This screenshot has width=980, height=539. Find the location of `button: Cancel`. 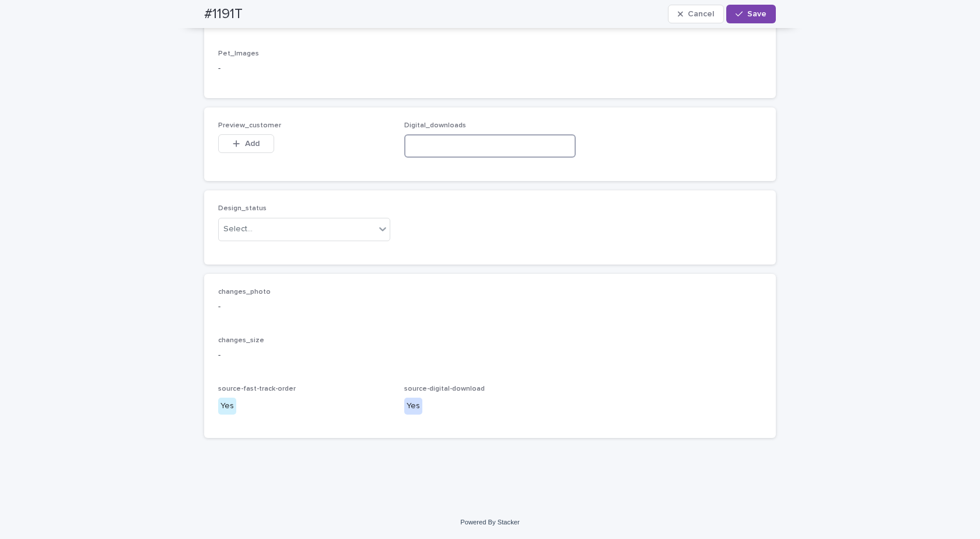

button: Cancel is located at coordinates (696, 14).